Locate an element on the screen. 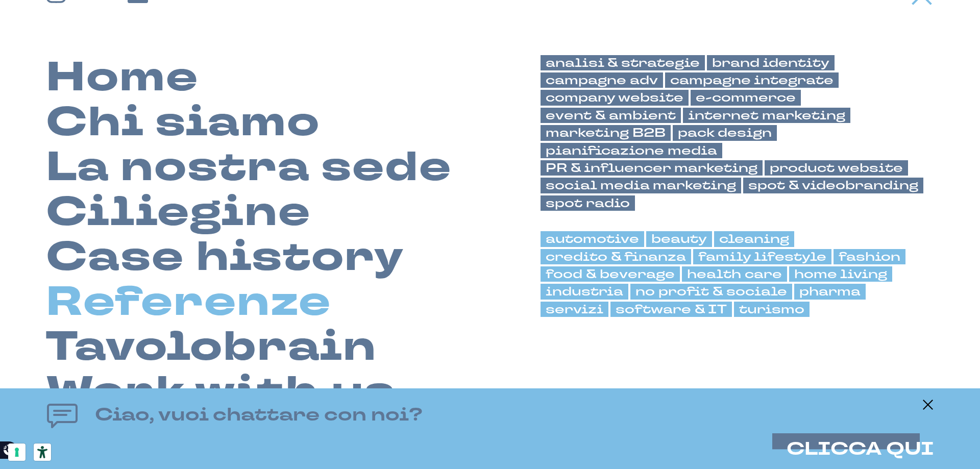 This screenshot has height=469, width=980. a: e-commerce is located at coordinates (746, 98).